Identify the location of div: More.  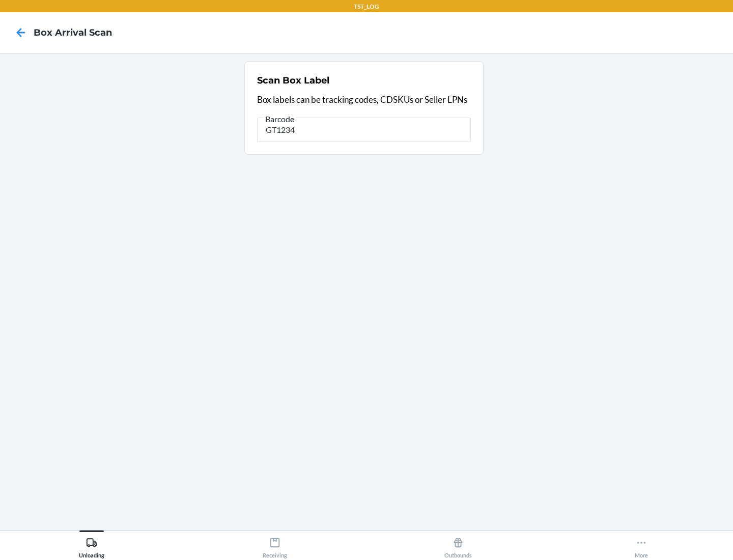
(642, 546).